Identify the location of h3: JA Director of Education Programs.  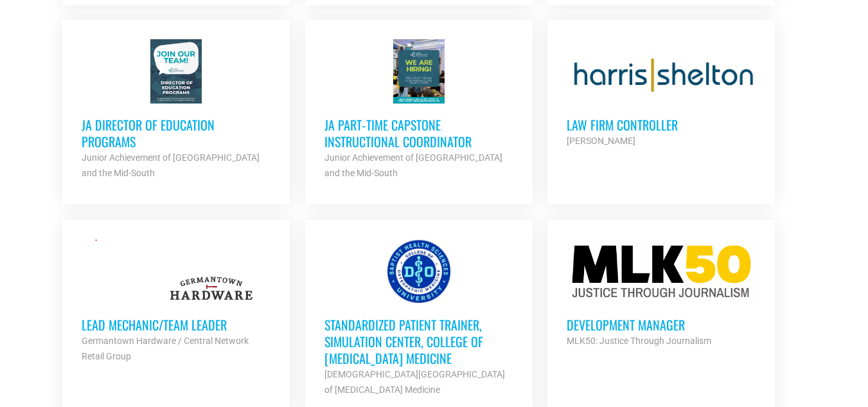
(176, 133).